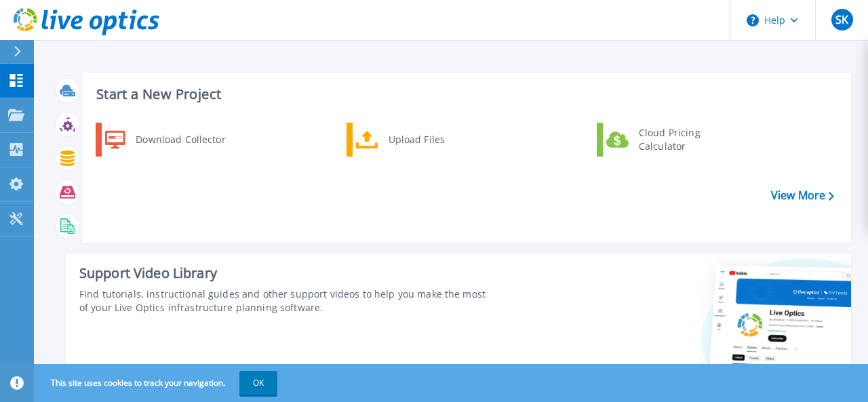 The height and width of the screenshot is (402, 868). Describe the element at coordinates (284, 273) in the screenshot. I see `div: Support Video Library` at that location.